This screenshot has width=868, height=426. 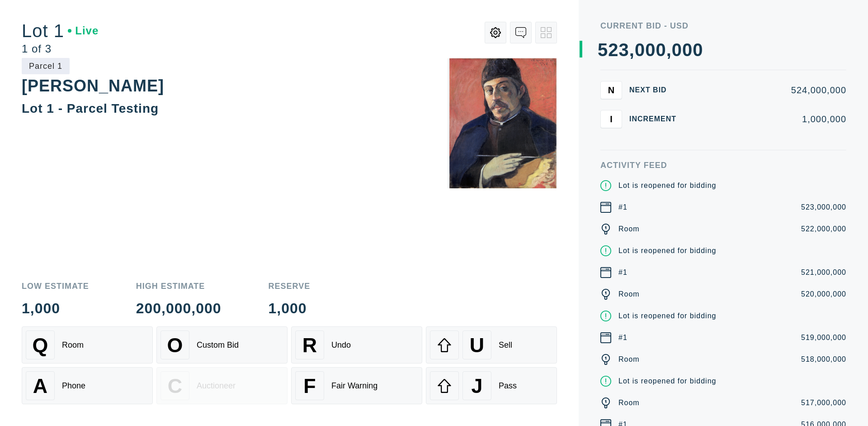 I want to click on span: N, so click(x=611, y=90).